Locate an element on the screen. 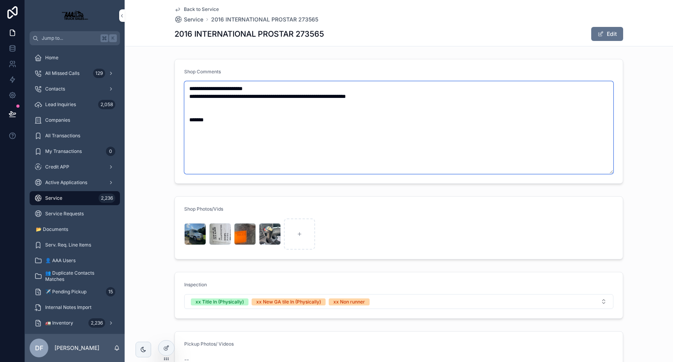  span: Back to Service is located at coordinates (201, 9).